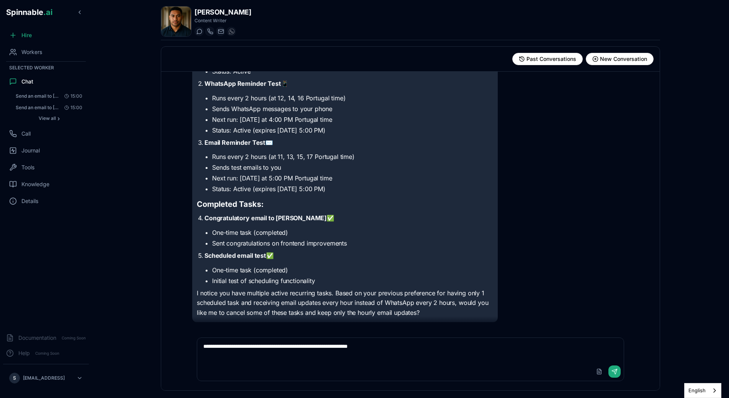 The height and width of the screenshot is (398, 729). I want to click on span: Send an email to sebastiao@spinnable.ai with subject "Scheduler Test - Email" and body "This is a..., so click(37, 108).